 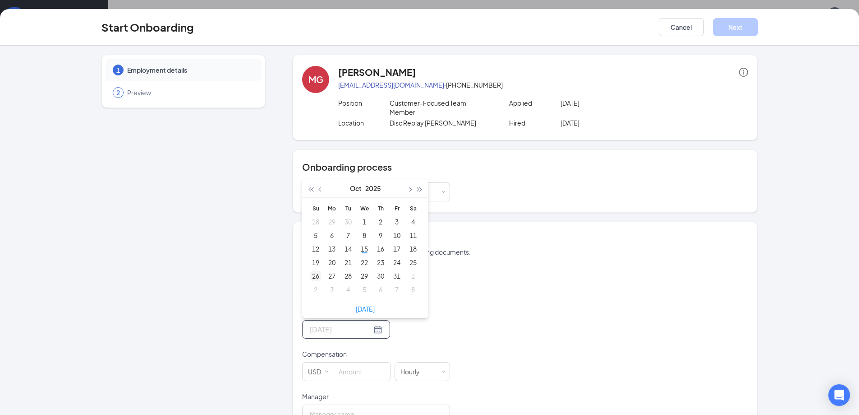 I want to click on td: 2025-10-20, so click(x=332, y=262).